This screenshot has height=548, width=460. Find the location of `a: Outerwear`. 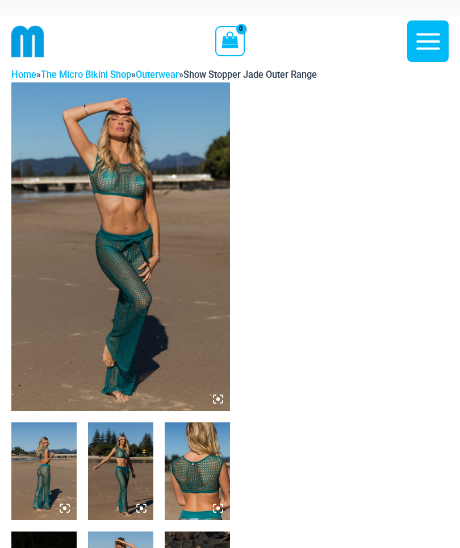

a: Outerwear is located at coordinates (157, 74).